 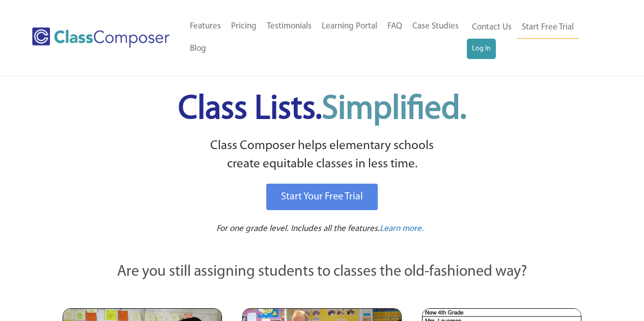 I want to click on p: Class Composer helps elementary schools create equitable classes in less time., so click(x=322, y=155).